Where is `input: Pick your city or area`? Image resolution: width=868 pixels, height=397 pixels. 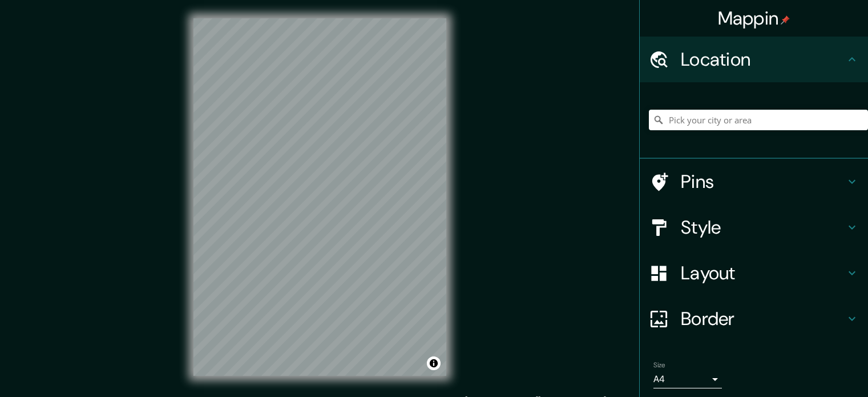 input: Pick your city or area is located at coordinates (759, 120).